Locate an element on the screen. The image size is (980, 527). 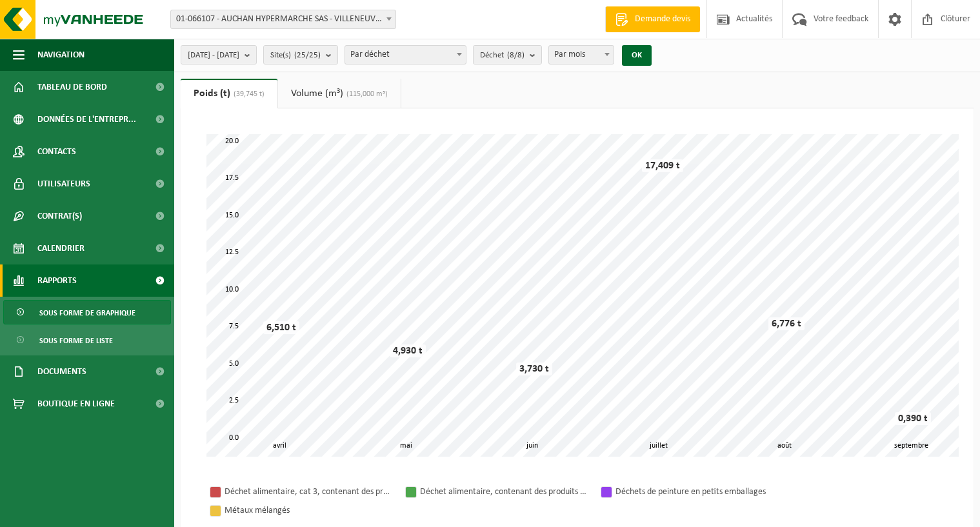
div: Métaux mélangés is located at coordinates (309, 510).